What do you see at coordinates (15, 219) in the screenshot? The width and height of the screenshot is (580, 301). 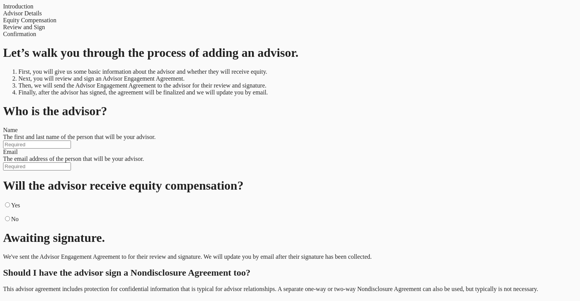 I see `label: No` at bounding box center [15, 219].